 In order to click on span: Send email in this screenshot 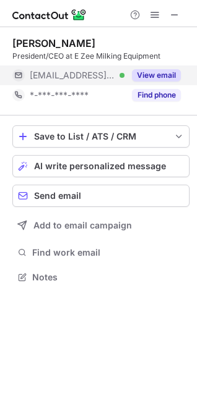, I will do `click(57, 196)`.